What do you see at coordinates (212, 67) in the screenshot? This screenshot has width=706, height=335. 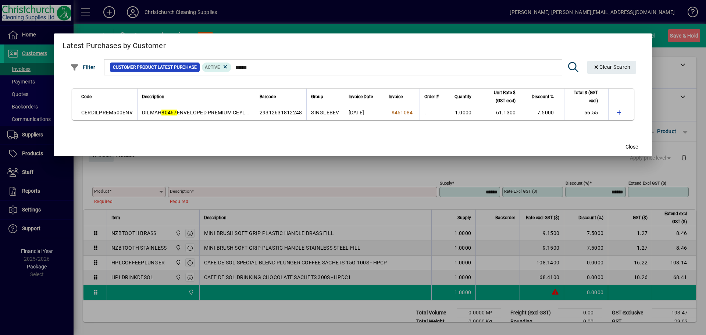 I see `span: Active` at bounding box center [212, 67].